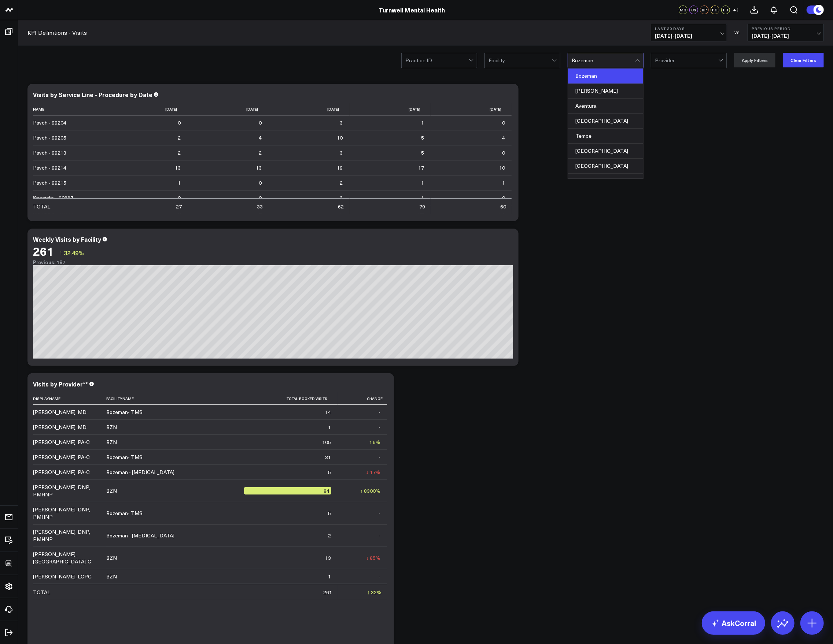 This screenshot has width=833, height=644. I want to click on a: AskCorral, so click(733, 623).